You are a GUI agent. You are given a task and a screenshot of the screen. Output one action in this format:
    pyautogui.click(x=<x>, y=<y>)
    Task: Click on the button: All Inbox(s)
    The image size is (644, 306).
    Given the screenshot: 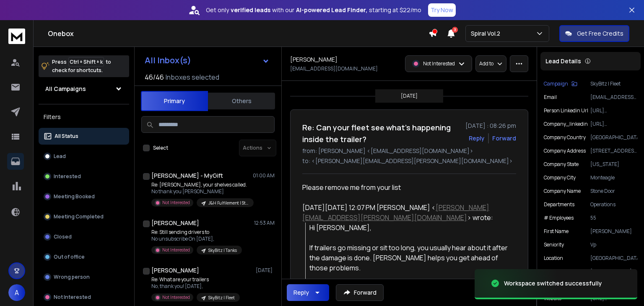 What is the action you would take?
    pyautogui.click(x=207, y=61)
    